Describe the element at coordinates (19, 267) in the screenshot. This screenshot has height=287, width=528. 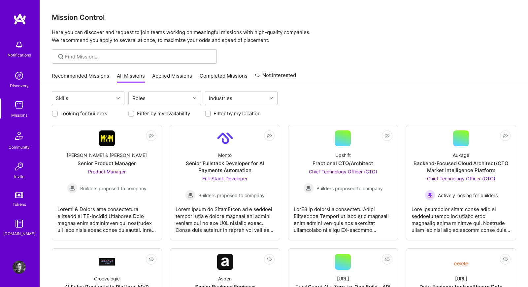
I see `img: User Avatar` at that location.